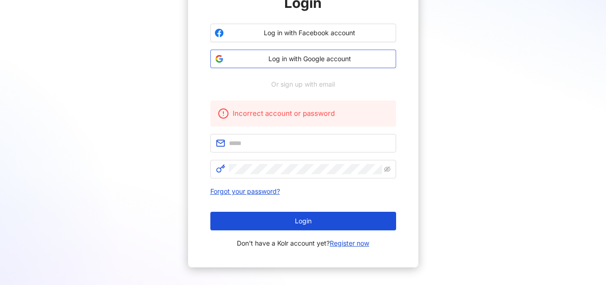 This screenshot has height=285, width=606. What do you see at coordinates (310, 33) in the screenshot?
I see `span: Log in with Facebook account` at bounding box center [310, 33].